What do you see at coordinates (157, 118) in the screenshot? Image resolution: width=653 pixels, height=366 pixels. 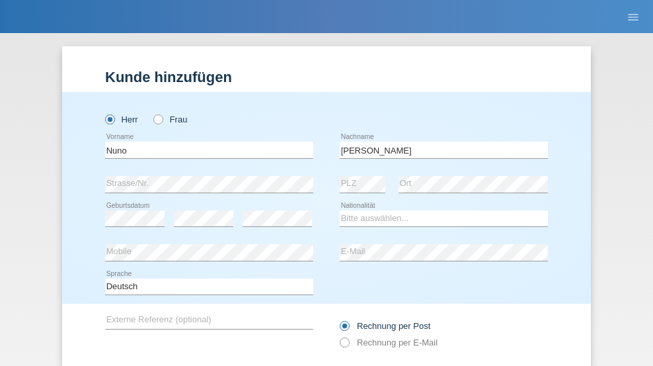 I see `input: Frau` at bounding box center [157, 118].